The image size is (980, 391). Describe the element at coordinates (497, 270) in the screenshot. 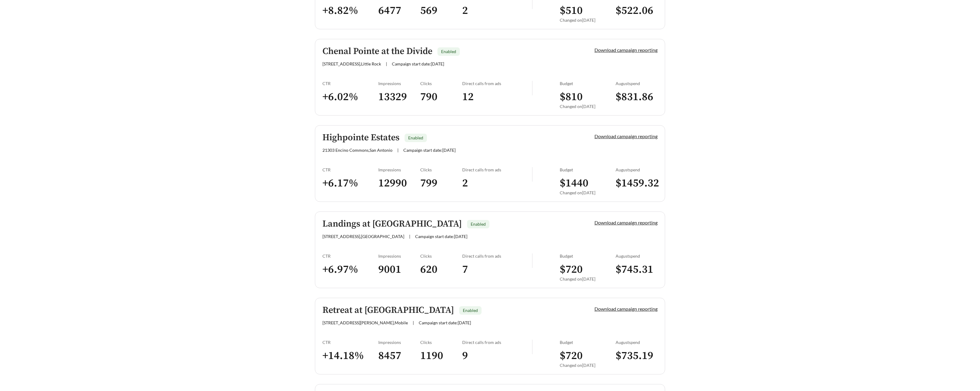

I see `h3: 7` at that location.